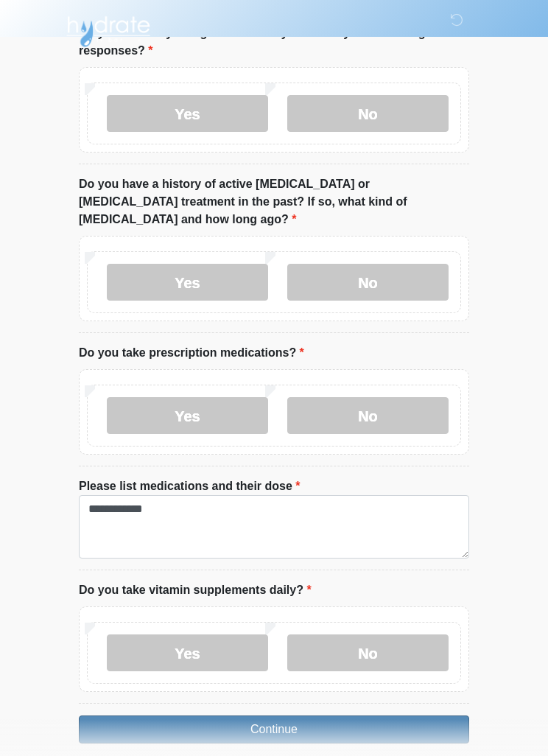  I want to click on label: Do you take vitamin supplements daily?, so click(195, 590).